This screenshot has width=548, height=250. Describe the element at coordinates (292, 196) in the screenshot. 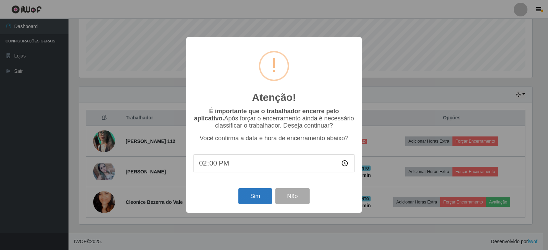

I see `button: Não` at that location.